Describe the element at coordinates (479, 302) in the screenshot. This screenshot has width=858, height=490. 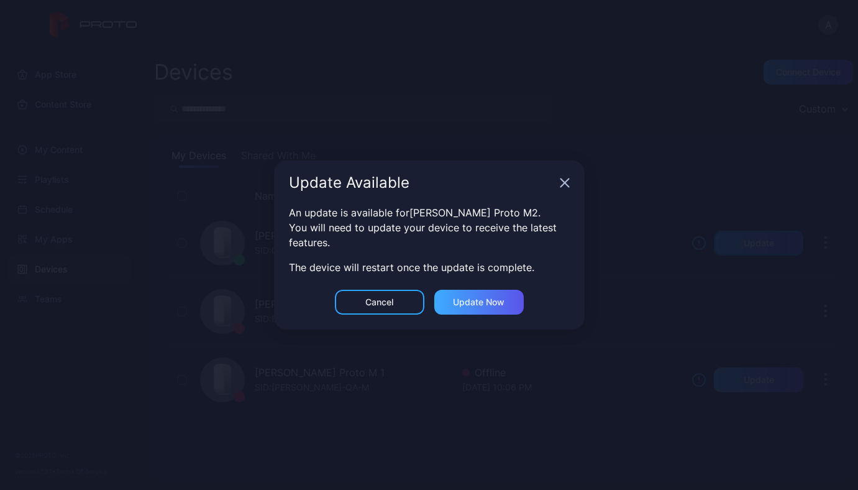
I see `button: Update now` at that location.